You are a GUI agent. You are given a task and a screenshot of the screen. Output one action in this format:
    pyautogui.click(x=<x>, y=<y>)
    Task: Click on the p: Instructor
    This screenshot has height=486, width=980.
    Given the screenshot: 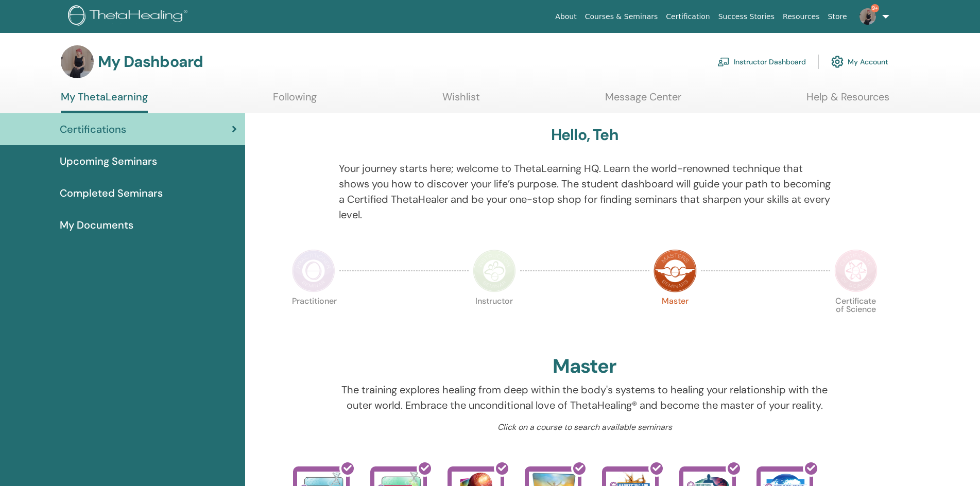 What is the action you would take?
    pyautogui.click(x=494, y=319)
    